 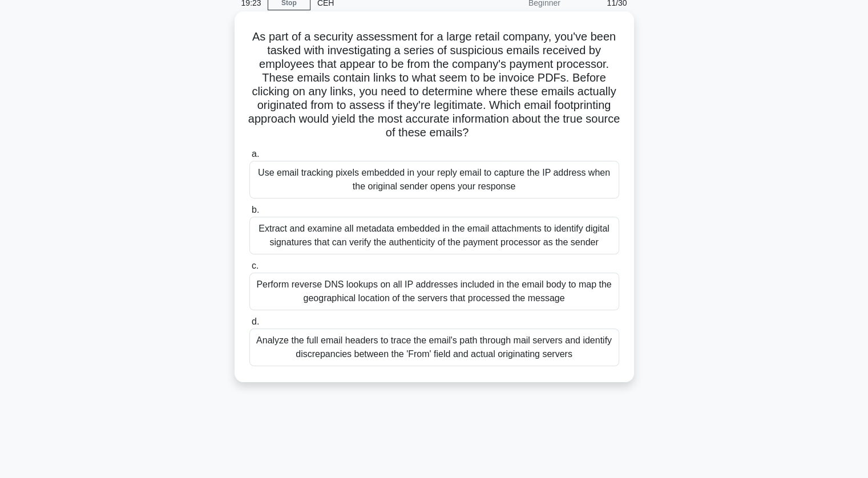 I want to click on span: d., so click(x=255, y=321).